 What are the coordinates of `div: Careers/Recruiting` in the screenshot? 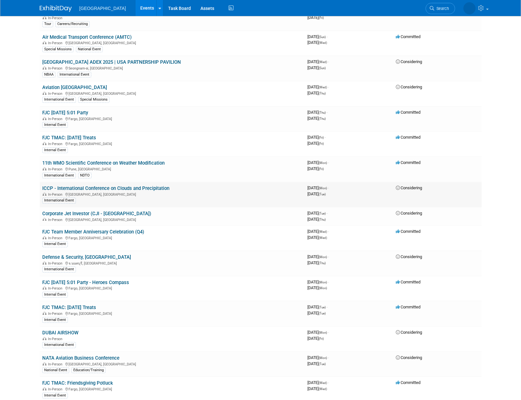 It's located at (72, 24).